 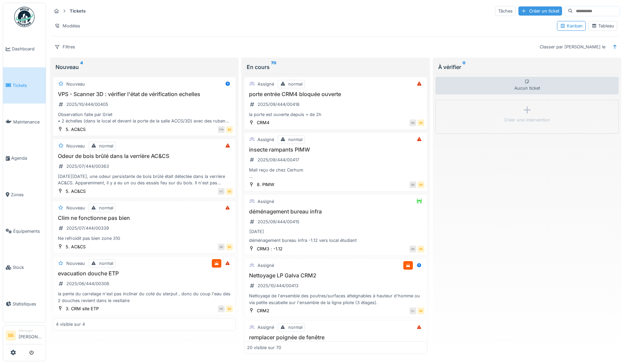 What do you see at coordinates (67, 26) in the screenshot?
I see `div: Modèles` at bounding box center [67, 26].